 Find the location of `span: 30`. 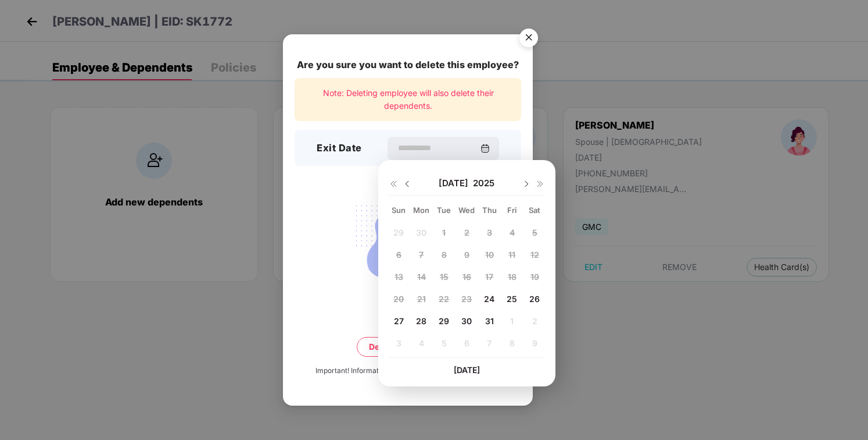

span: 30 is located at coordinates (467, 320).